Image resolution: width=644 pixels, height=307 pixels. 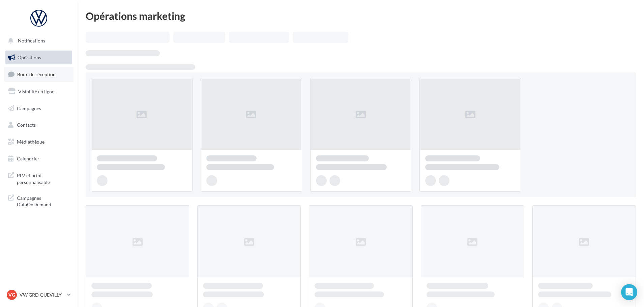 I want to click on span: Boîte de réception, so click(x=37, y=74).